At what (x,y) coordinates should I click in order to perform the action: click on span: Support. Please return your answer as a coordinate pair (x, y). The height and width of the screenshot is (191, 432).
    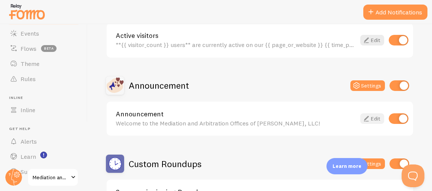
    Looking at the image, I should click on (32, 172).